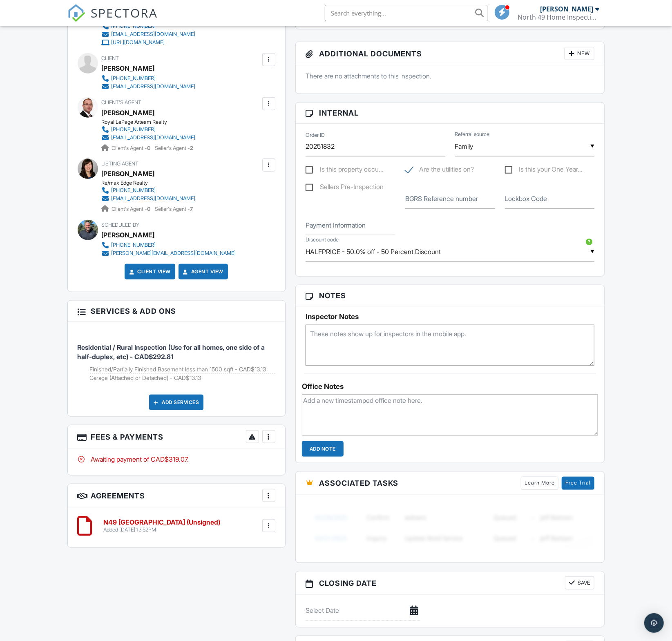  I want to click on label: Discount code, so click(322, 239).